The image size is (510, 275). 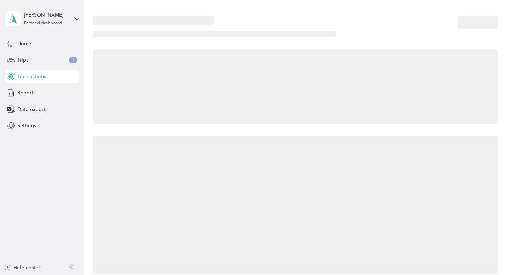 What do you see at coordinates (32, 76) in the screenshot?
I see `span: Transactions` at bounding box center [32, 76].